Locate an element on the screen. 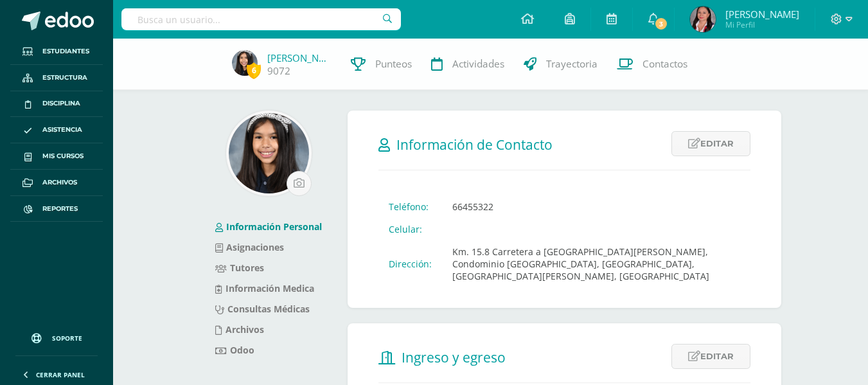 Image resolution: width=868 pixels, height=385 pixels. a: Reportes is located at coordinates (56, 209).